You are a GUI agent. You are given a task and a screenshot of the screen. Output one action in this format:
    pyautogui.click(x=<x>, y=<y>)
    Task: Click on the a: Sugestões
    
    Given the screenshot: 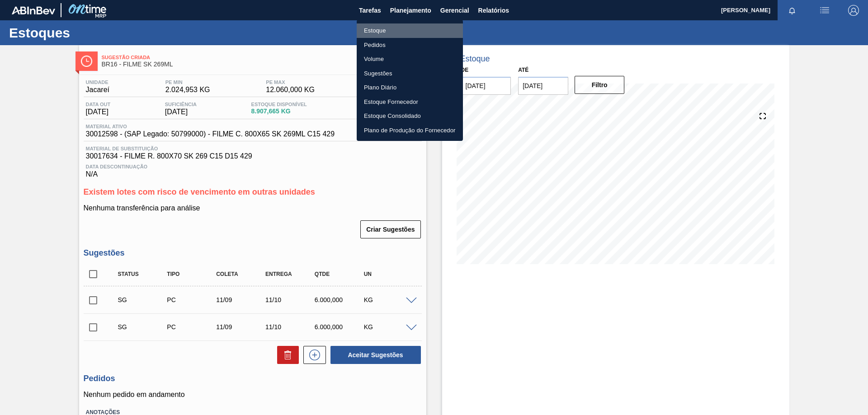 What is the action you would take?
    pyautogui.click(x=409, y=73)
    